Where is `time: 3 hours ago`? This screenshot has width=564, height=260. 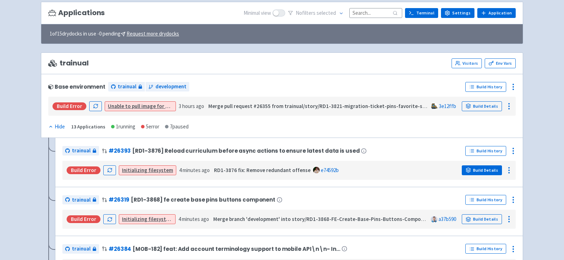
time: 3 hours ago is located at coordinates (191, 106).